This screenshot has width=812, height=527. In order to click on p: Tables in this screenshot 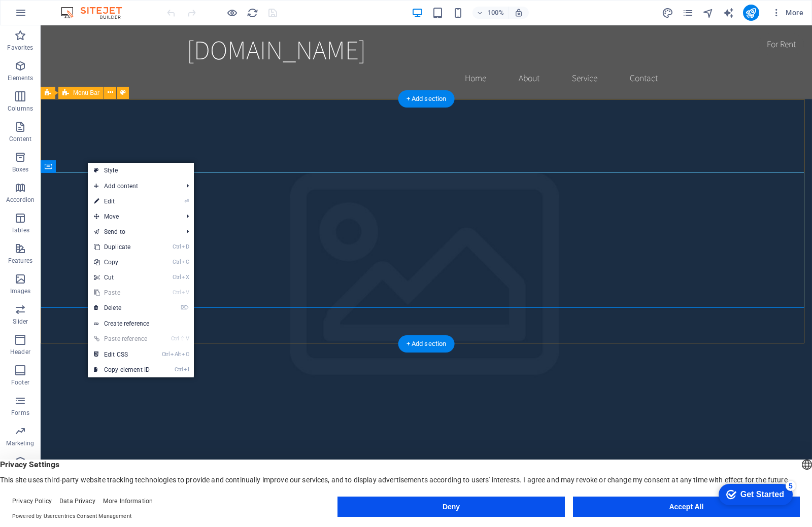, I will do `click(20, 231)`.